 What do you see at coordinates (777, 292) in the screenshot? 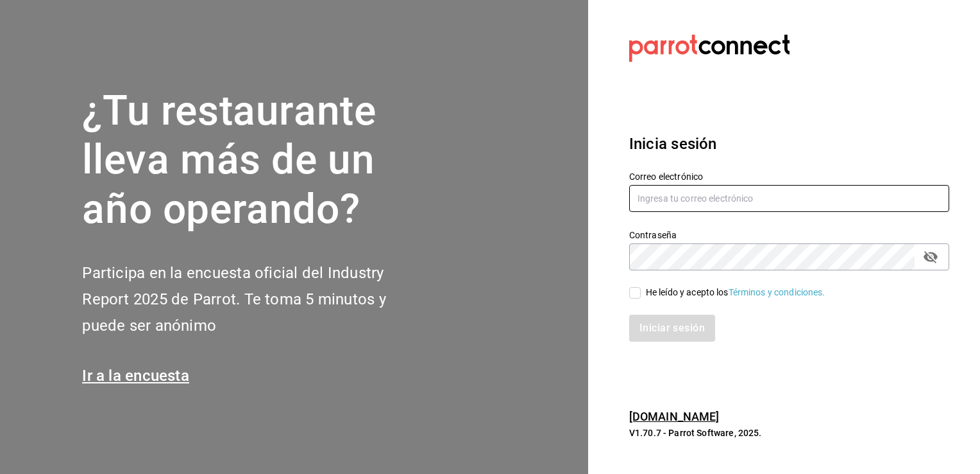
I see `a: Términos y condiciones.` at bounding box center [777, 292].